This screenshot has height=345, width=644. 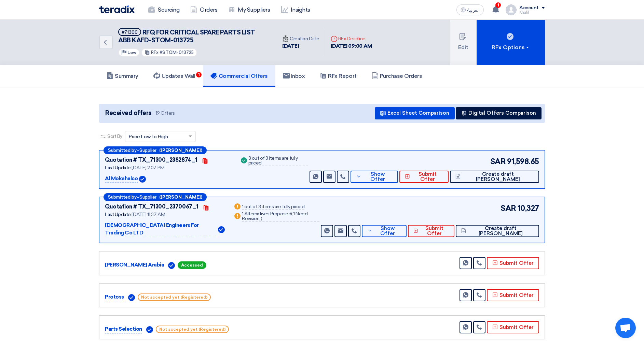 I want to click on a: RFx Report, so click(x=338, y=76).